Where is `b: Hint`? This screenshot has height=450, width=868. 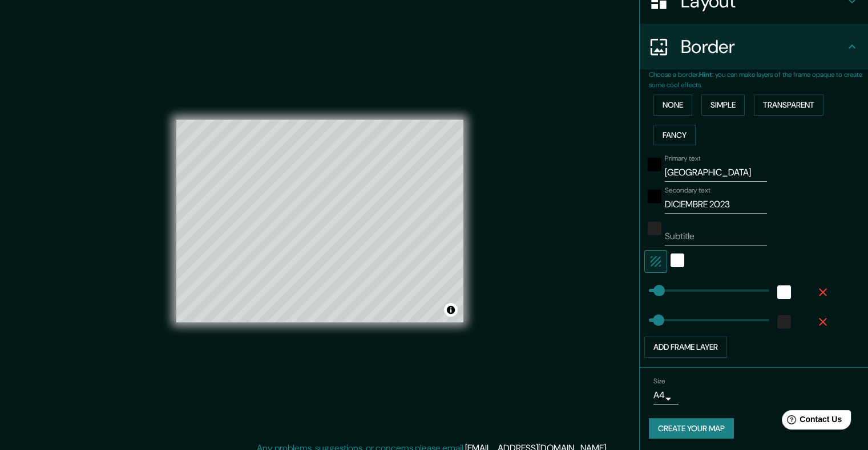 b: Hint is located at coordinates (705, 75).